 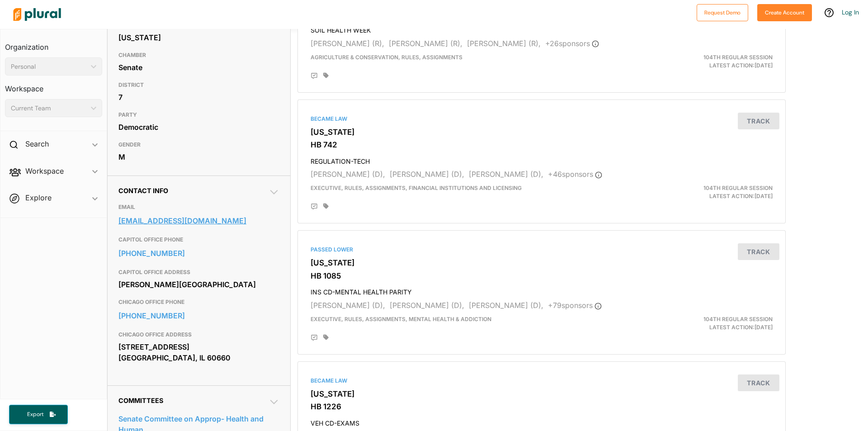 What do you see at coordinates (784, 13) in the screenshot?
I see `button: Create Account` at bounding box center [784, 13].